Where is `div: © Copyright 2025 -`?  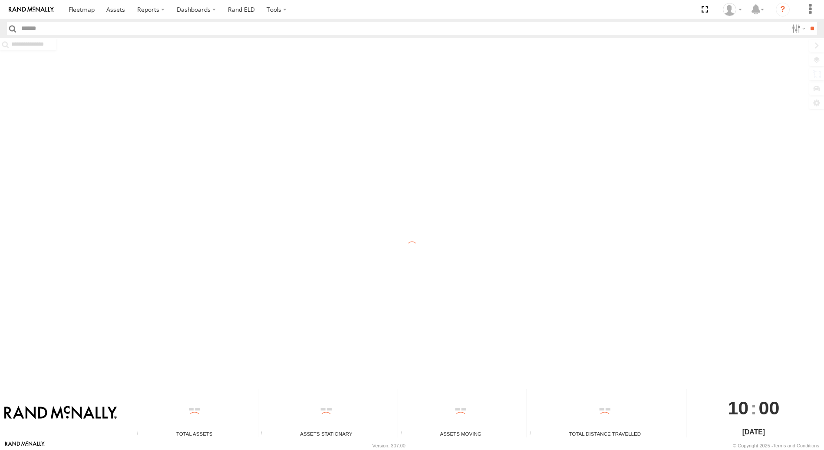
div: © Copyright 2025 - is located at coordinates (776, 446).